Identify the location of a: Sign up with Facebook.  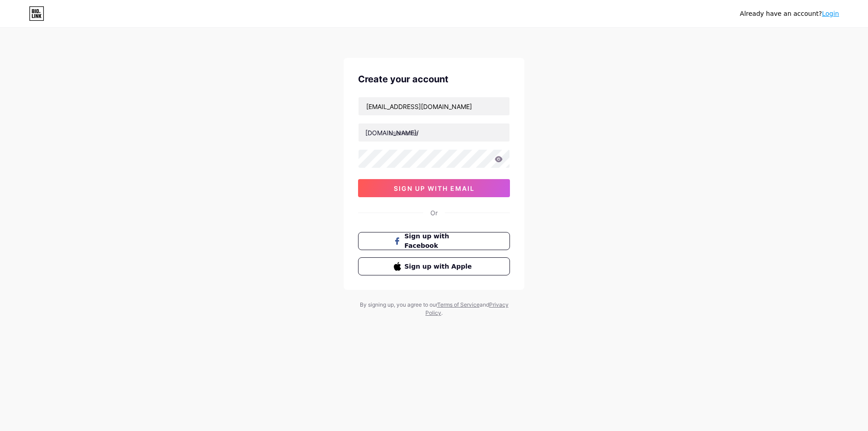
(434, 241).